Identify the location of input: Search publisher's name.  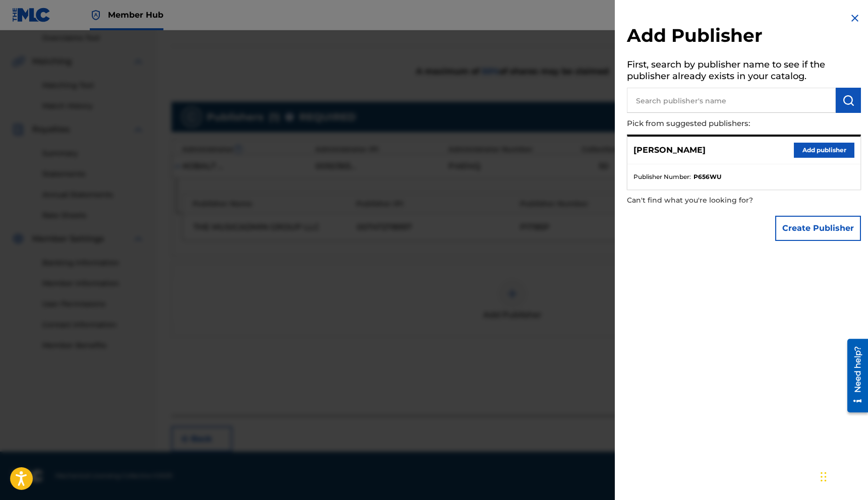
(731, 100).